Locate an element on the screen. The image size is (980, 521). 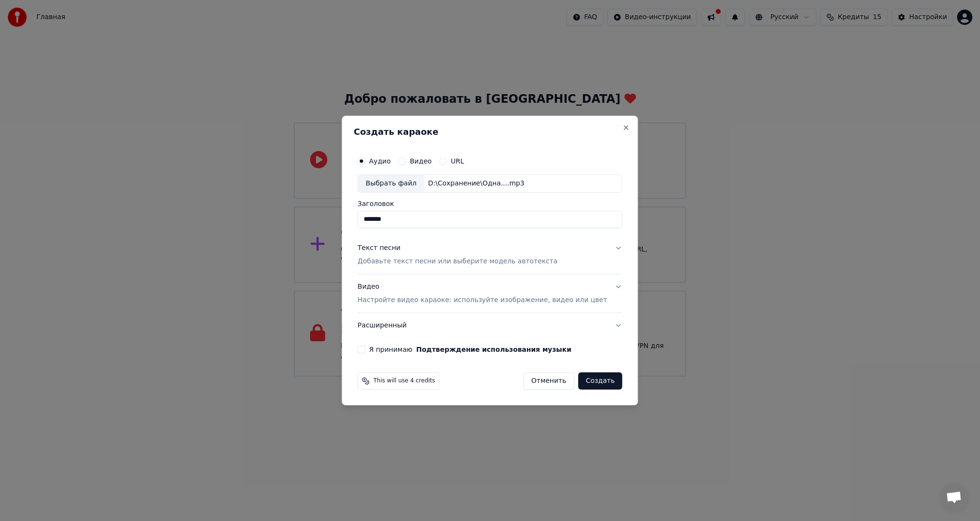
button: Я принимаю is located at coordinates (494, 350).